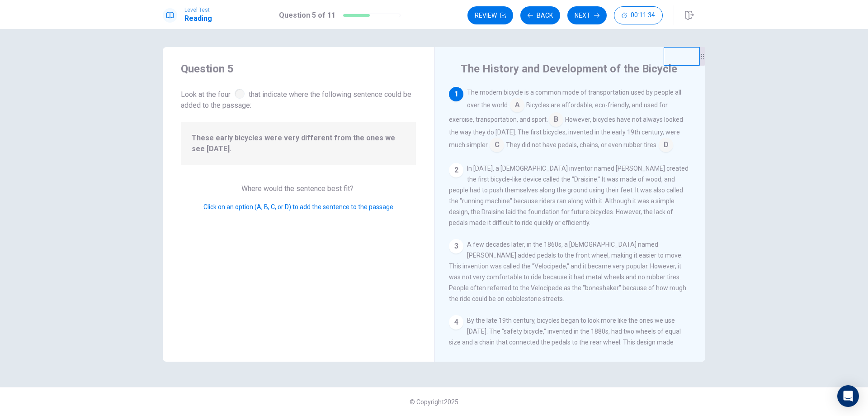 The height and width of the screenshot is (416, 868). Describe the element at coordinates (558, 113) in the screenshot. I see `span: Bicycles are affordable, eco-friendly, and used for exercise, transportation, and sport.` at that location.